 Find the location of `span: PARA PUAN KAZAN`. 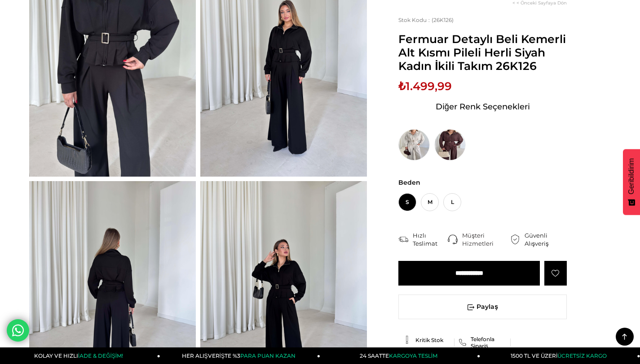

span: PARA PUAN KAZAN is located at coordinates (267, 356).